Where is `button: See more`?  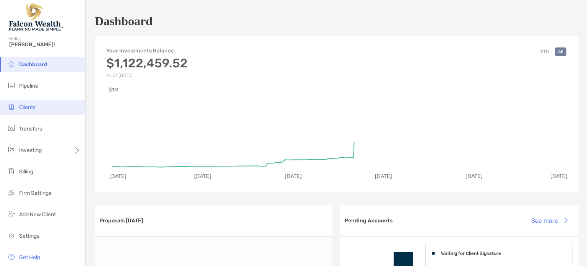 button: See more is located at coordinates (549, 220).